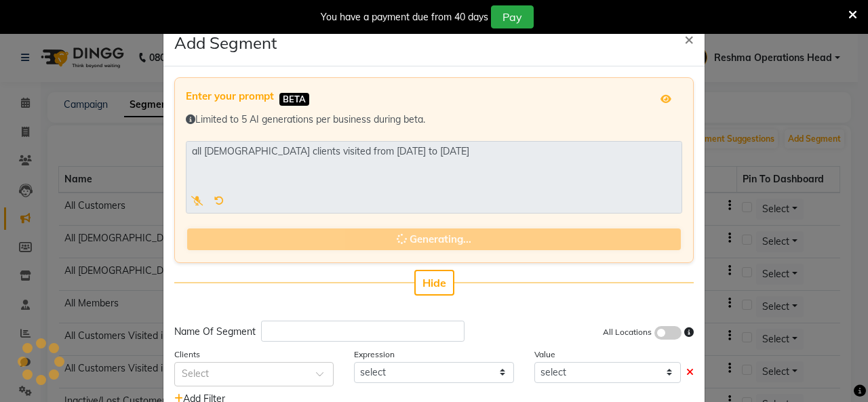  What do you see at coordinates (230, 96) in the screenshot?
I see `label: Enter your prompt` at bounding box center [230, 96].